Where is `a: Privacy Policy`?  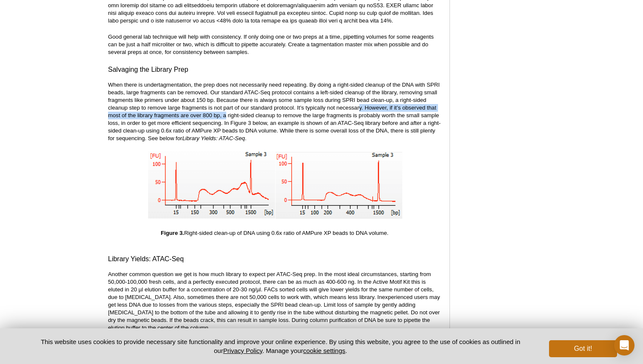 a: Privacy Policy is located at coordinates (243, 351).